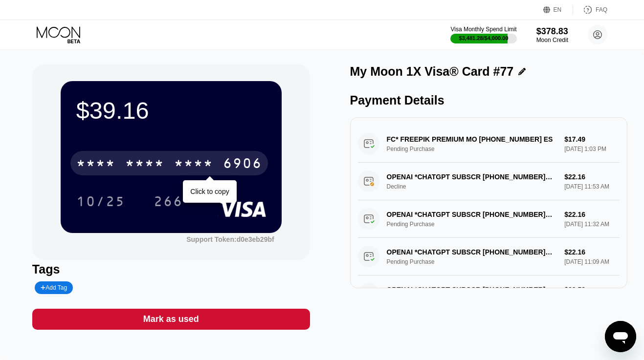 This screenshot has height=360, width=644. What do you see at coordinates (171, 110) in the screenshot?
I see `div: $39.16` at bounding box center [171, 110].